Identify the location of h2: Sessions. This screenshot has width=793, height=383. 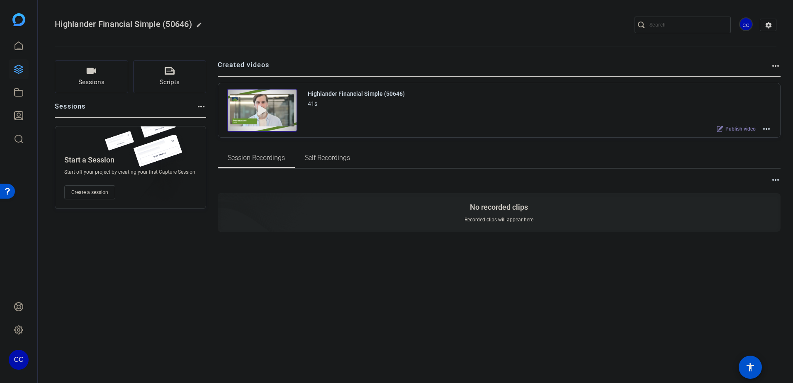
(70, 109).